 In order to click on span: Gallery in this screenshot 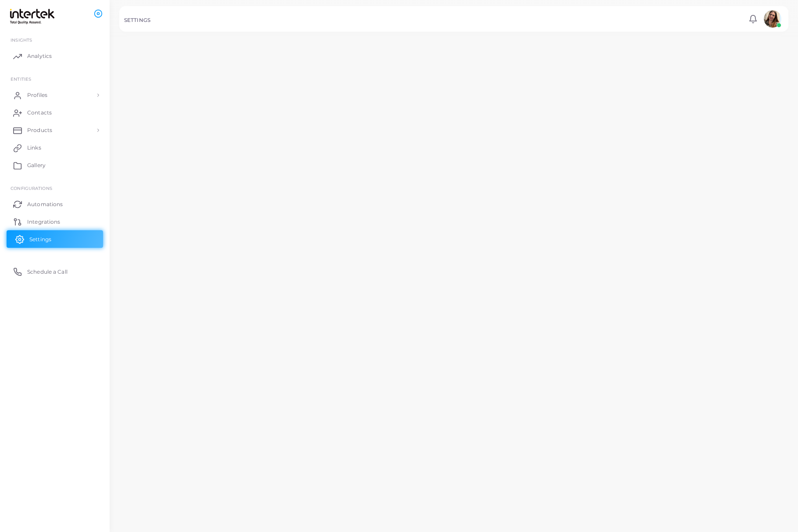, I will do `click(36, 165)`.